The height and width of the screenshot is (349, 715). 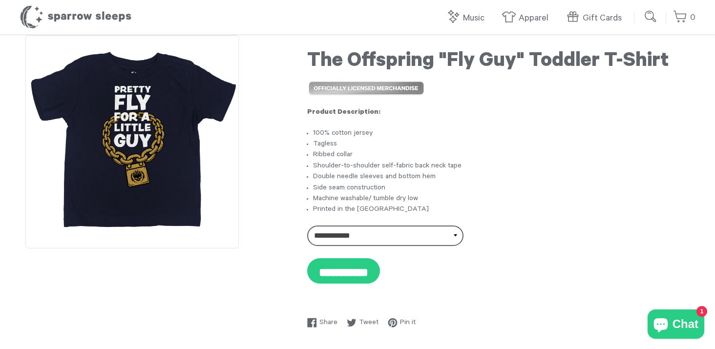 What do you see at coordinates (343, 134) in the screenshot?
I see `span: 100% cotton jersey` at bounding box center [343, 134].